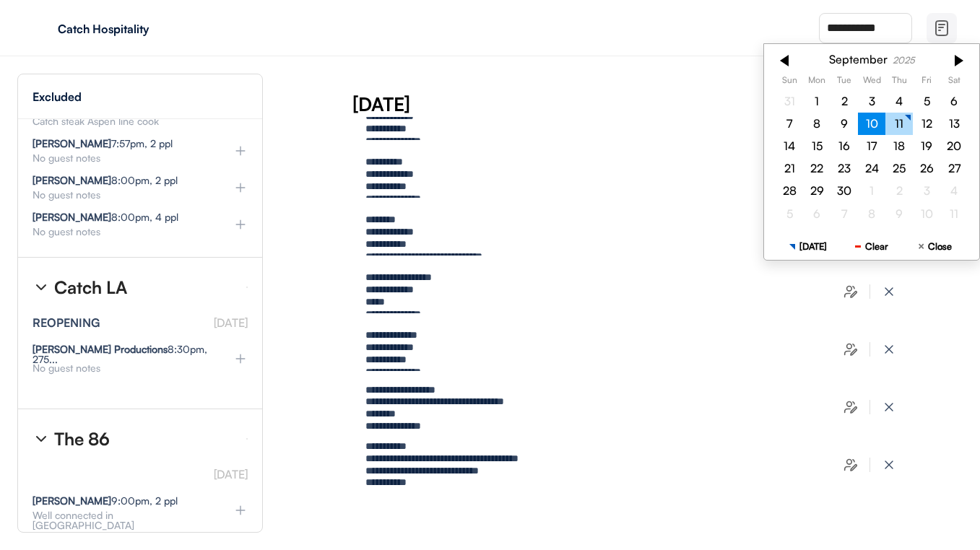 This screenshot has width=980, height=550. What do you see at coordinates (899, 122) in the screenshot?
I see `div: 11 Sep 2025` at bounding box center [899, 122].